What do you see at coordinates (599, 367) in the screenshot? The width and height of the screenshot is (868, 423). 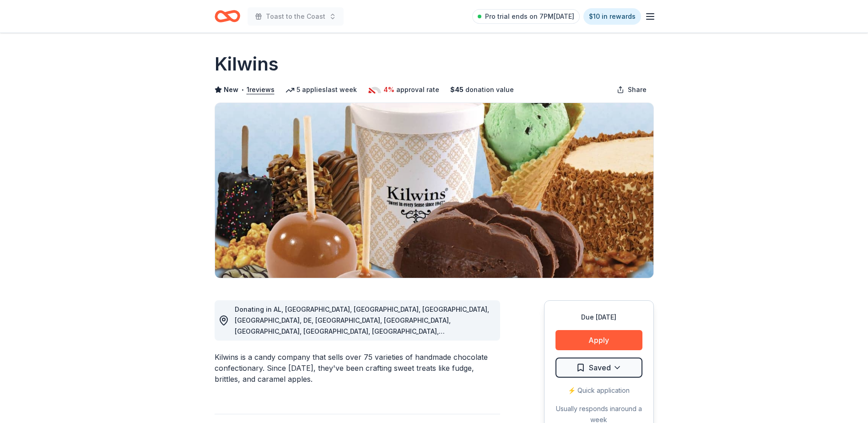 I see `button: Saved` at bounding box center [599, 367].